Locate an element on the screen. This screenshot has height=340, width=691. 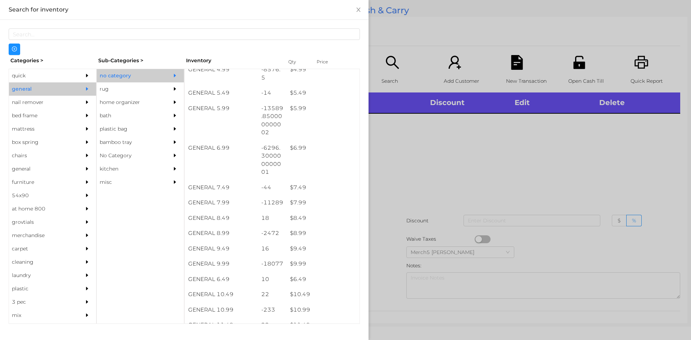
div: 22 is located at coordinates (272, 294).